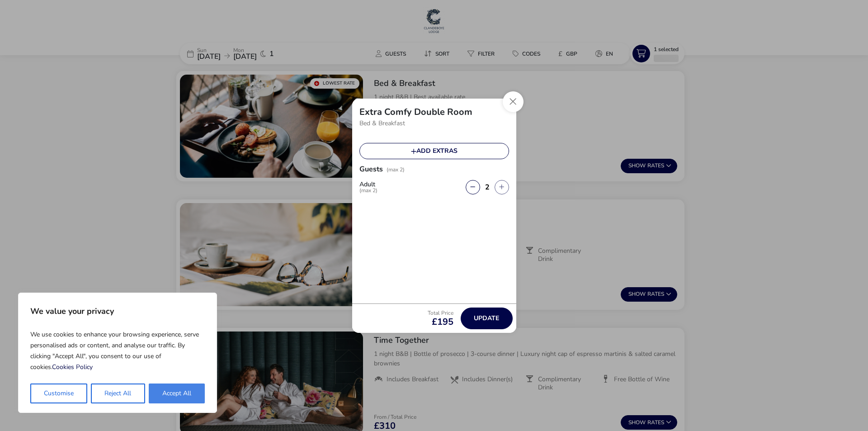 This screenshot has width=868, height=431. I want to click on button: Accept All, so click(176, 394).